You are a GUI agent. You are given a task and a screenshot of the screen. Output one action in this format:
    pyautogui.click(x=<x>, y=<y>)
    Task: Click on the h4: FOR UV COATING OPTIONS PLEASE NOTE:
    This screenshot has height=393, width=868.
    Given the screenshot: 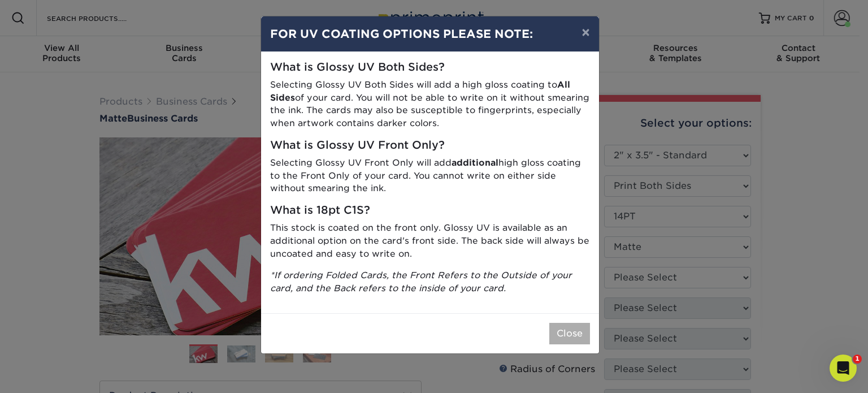 What is the action you would take?
    pyautogui.click(x=430, y=34)
    